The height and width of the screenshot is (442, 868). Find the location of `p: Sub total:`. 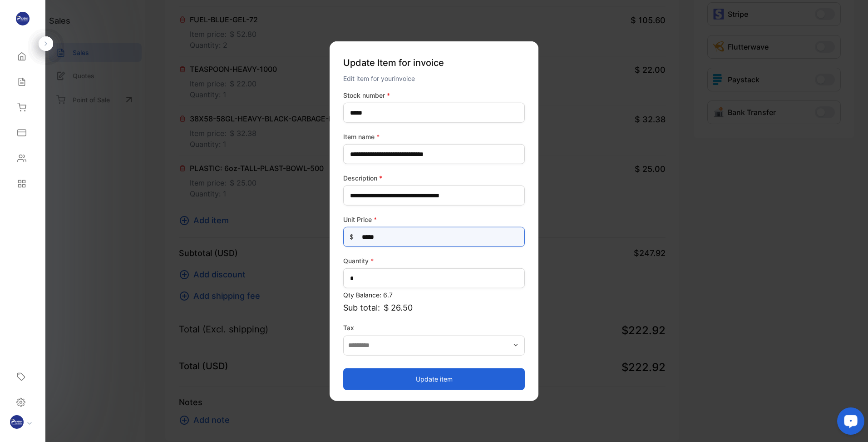

p: Sub total: is located at coordinates (434, 307).